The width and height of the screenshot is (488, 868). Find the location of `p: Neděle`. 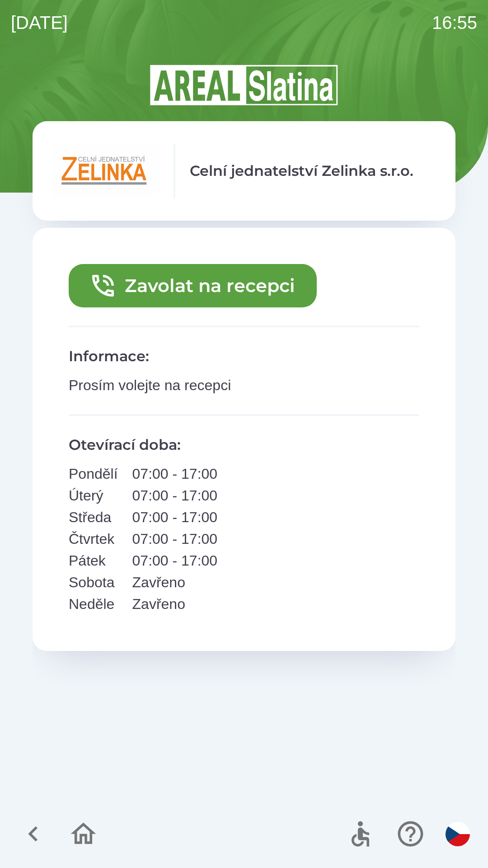

p: Neděle is located at coordinates (93, 604).